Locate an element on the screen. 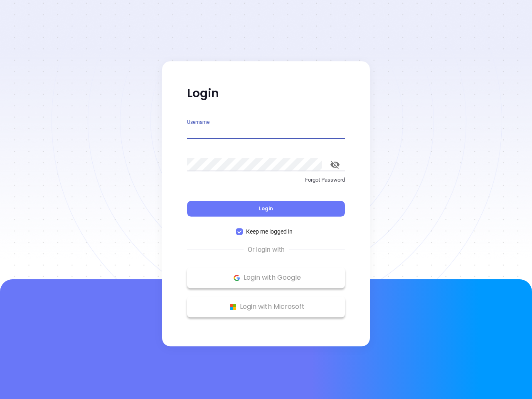  p: Login with Microsoft is located at coordinates (266, 307).